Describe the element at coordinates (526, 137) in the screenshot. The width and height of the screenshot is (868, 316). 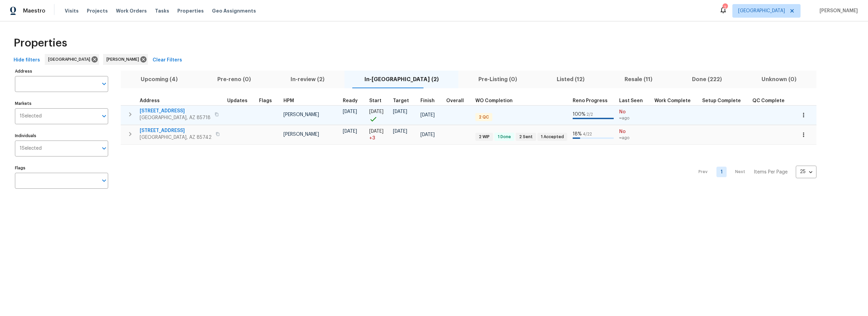
I see `span: 2 Sent` at that location.